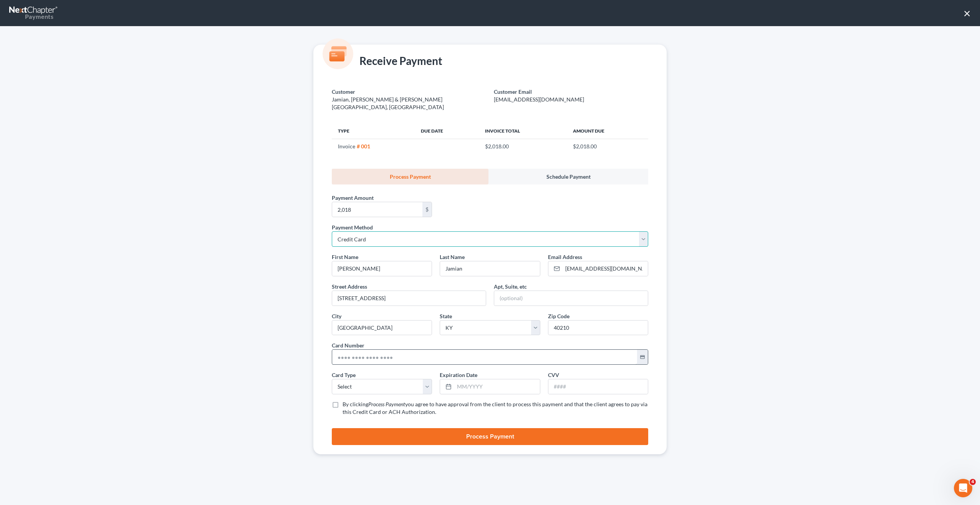  I want to click on th: Amount Due, so click(608, 131).